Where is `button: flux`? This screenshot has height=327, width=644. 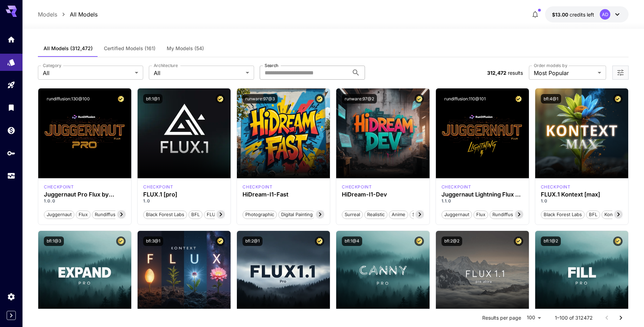 button: flux is located at coordinates (83, 214).